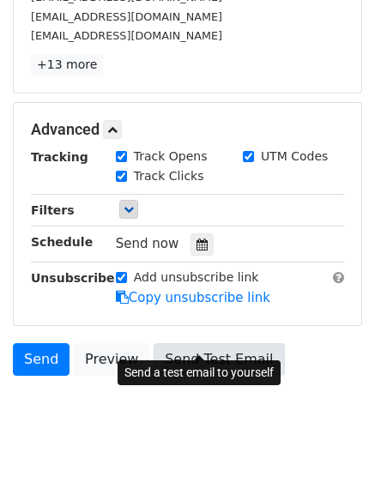 Image resolution: width=375 pixels, height=501 pixels. I want to click on div: Send a test email to yourself, so click(199, 372).